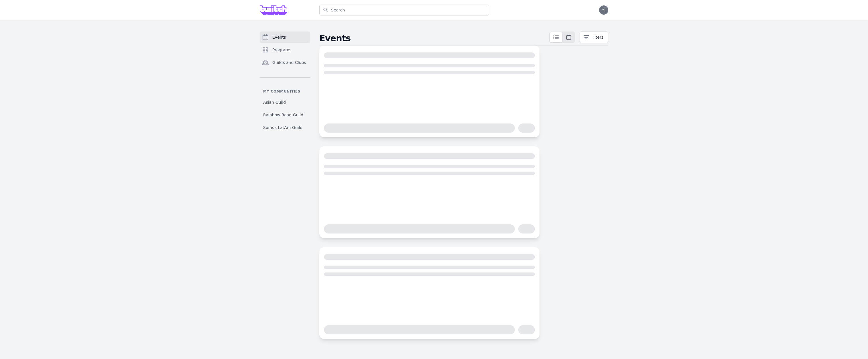 Image resolution: width=868 pixels, height=359 pixels. What do you see at coordinates (285, 91) in the screenshot?
I see `p: My communities` at bounding box center [285, 91].